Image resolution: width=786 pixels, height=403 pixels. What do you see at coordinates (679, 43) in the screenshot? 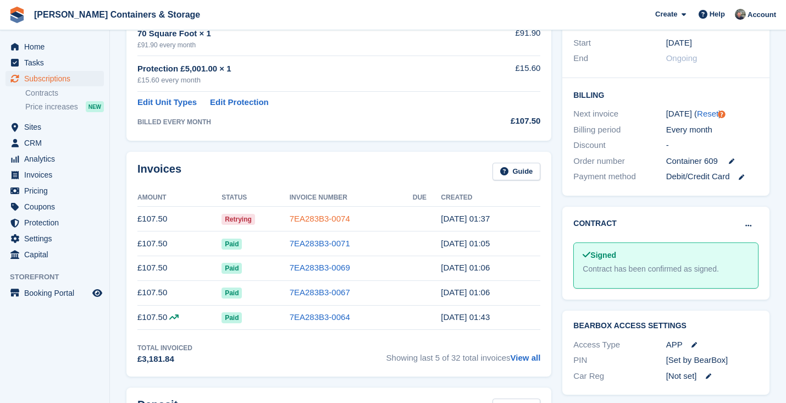
I see `time: 2023-02-01 00:00:00 UTC` at bounding box center [679, 43].